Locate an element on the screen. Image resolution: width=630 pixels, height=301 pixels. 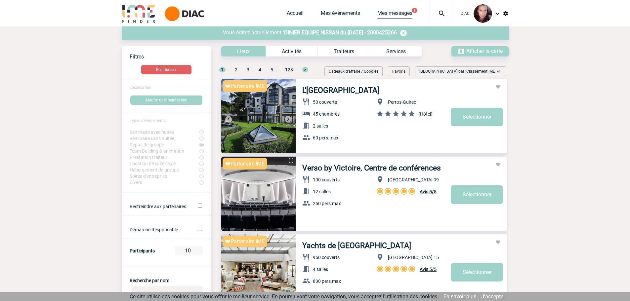
span: 800 pers.max is located at coordinates (327, 282).